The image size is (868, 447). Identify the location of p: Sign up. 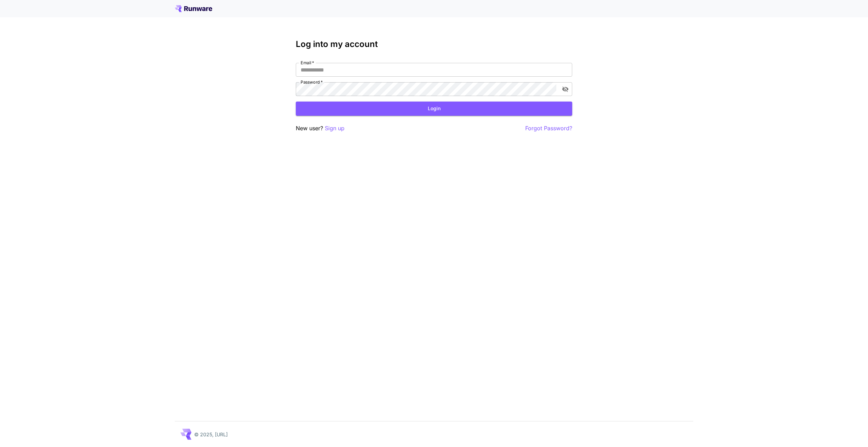
(334, 128).